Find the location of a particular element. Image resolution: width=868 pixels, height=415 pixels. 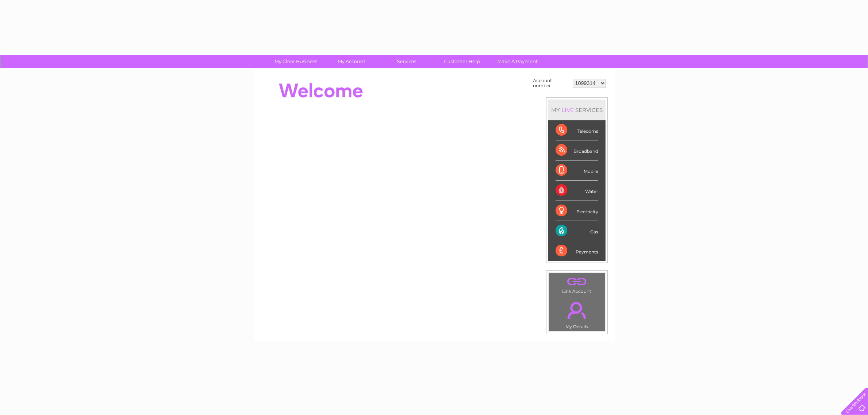

a: Customer Help is located at coordinates (462, 61).